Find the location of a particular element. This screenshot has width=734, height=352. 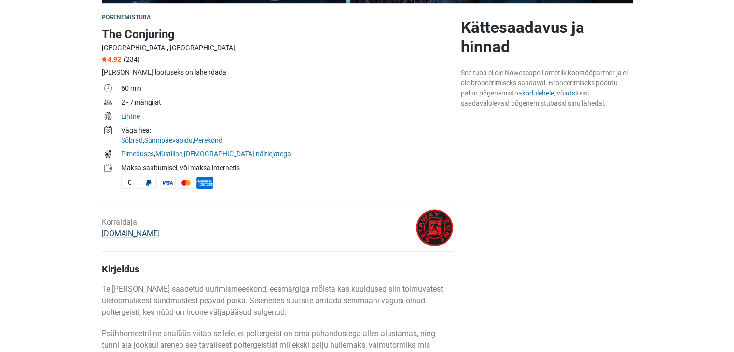

a: Pimeduses is located at coordinates (138, 154).